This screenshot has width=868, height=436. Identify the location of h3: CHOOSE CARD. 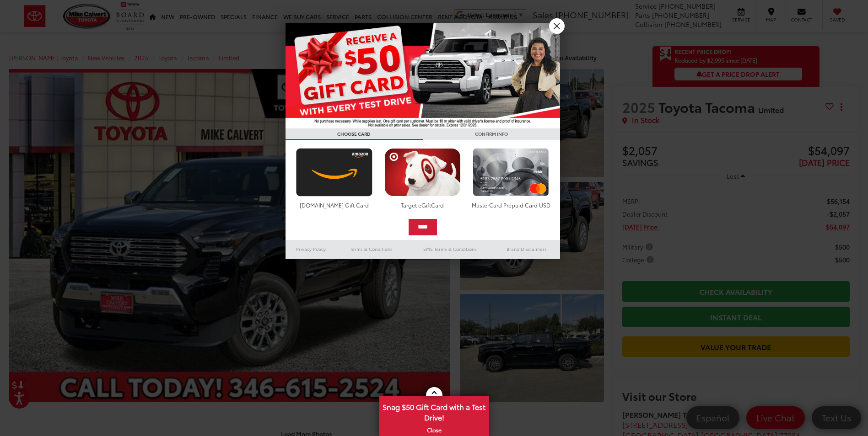
(354, 134).